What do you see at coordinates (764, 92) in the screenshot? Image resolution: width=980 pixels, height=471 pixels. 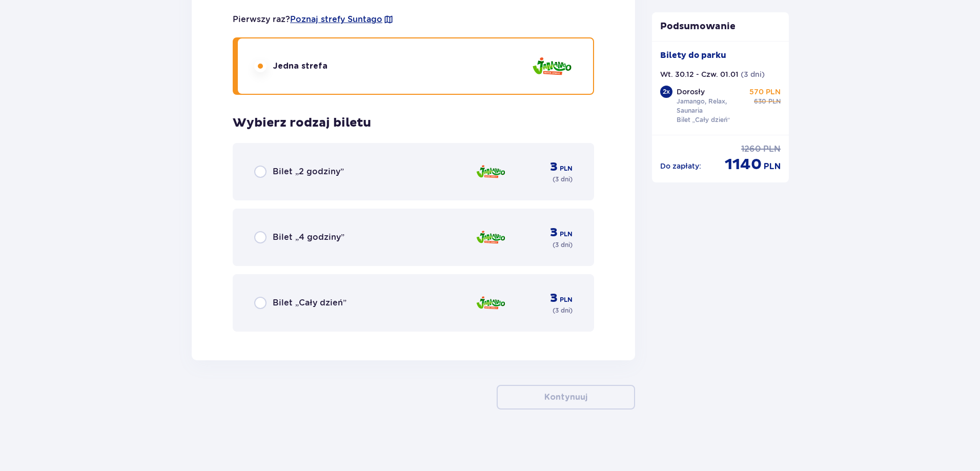 I see `p: 570 PLN` at bounding box center [764, 92].